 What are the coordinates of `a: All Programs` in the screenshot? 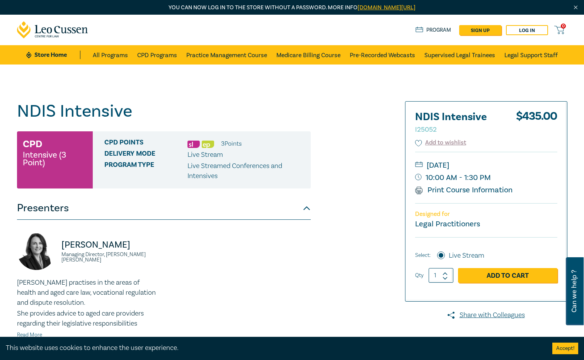 It's located at (110, 55).